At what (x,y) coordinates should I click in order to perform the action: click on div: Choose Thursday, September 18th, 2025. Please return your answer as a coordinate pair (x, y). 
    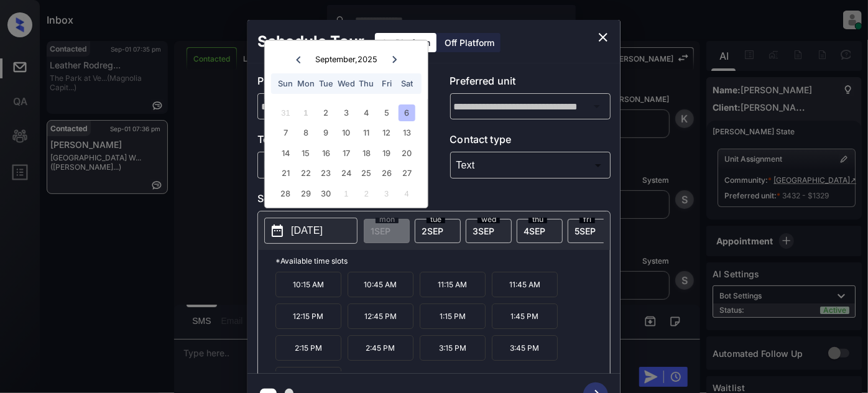
    Looking at the image, I should click on (366, 153).